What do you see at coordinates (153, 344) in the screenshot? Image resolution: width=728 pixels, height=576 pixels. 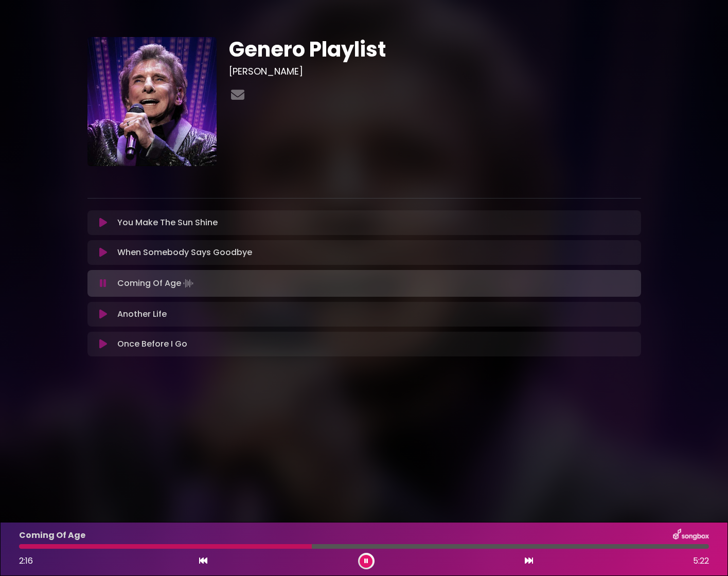 I see `p: Once Before I Go` at bounding box center [153, 344].